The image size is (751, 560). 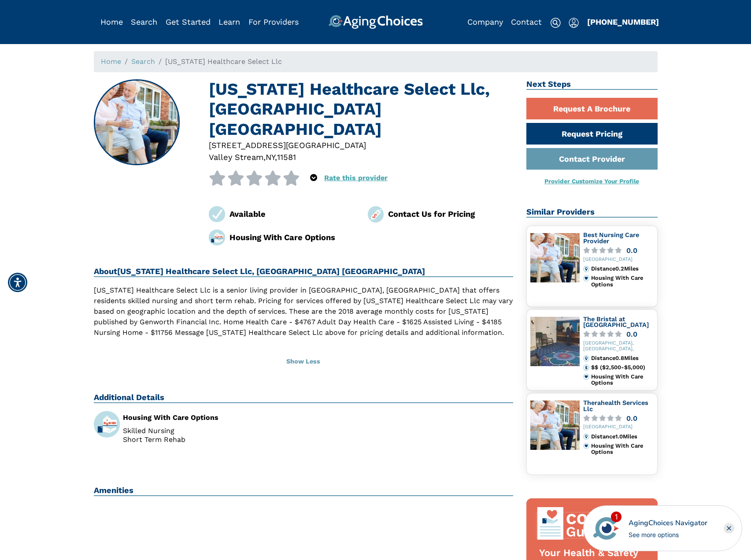 I want to click on a: Contact, so click(x=526, y=22).